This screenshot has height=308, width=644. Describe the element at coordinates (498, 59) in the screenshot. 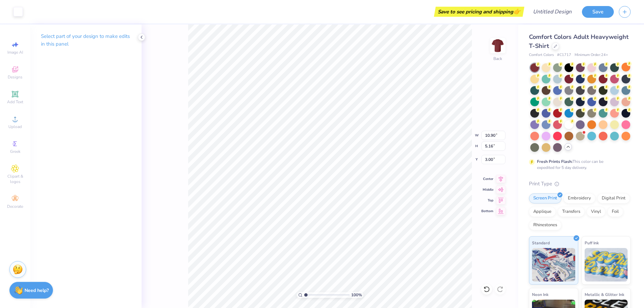

I see `div: Back` at that location.